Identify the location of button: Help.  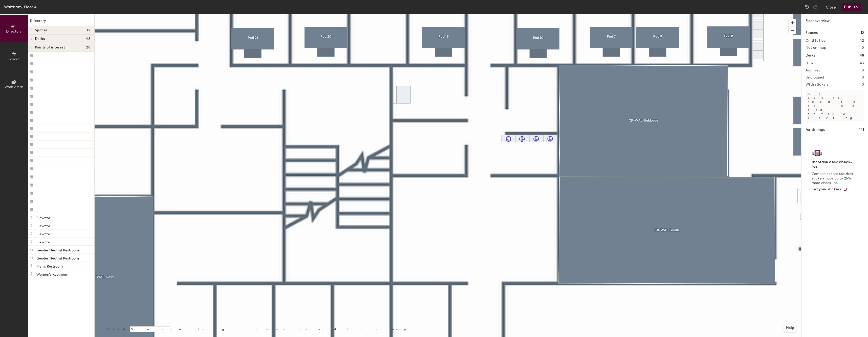
(790, 328).